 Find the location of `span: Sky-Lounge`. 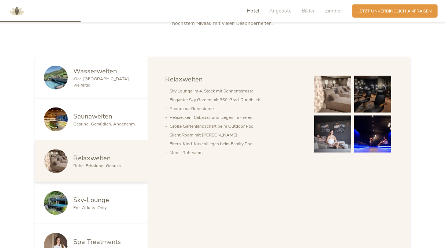

span: Sky-Lounge is located at coordinates (92, 199).